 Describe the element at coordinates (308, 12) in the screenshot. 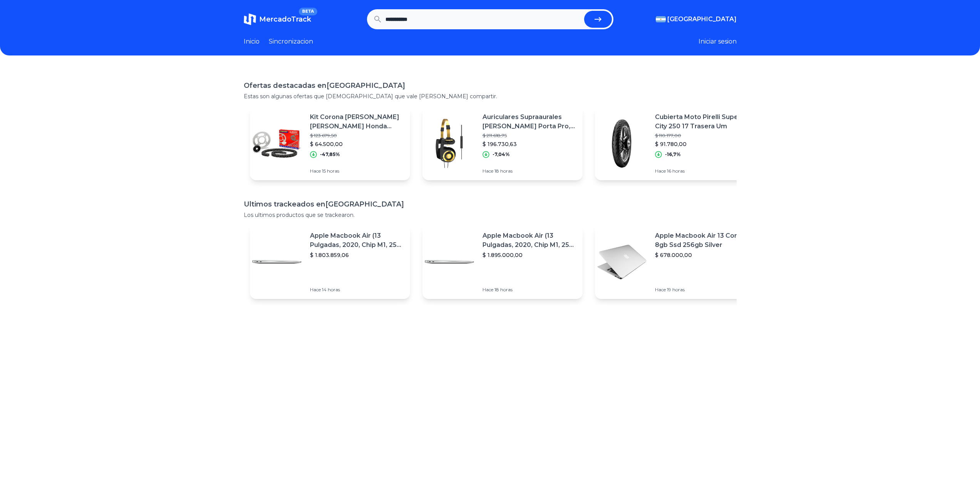

I see `span: BETA` at that location.